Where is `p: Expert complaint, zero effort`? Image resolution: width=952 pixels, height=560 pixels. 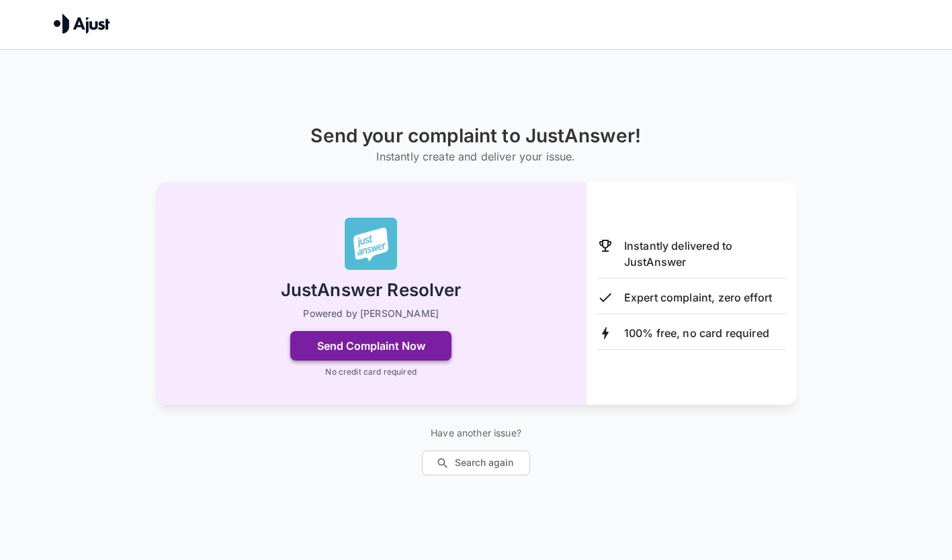
p: Expert complaint, zero effort is located at coordinates (698, 297).